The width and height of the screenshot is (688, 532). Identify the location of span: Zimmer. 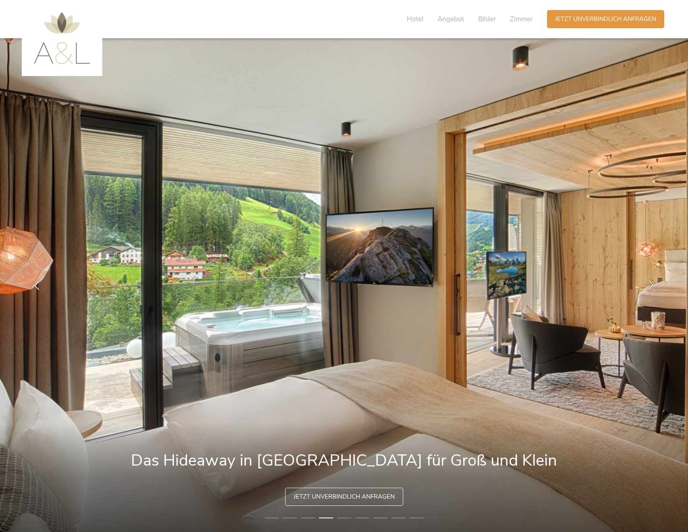
(521, 19).